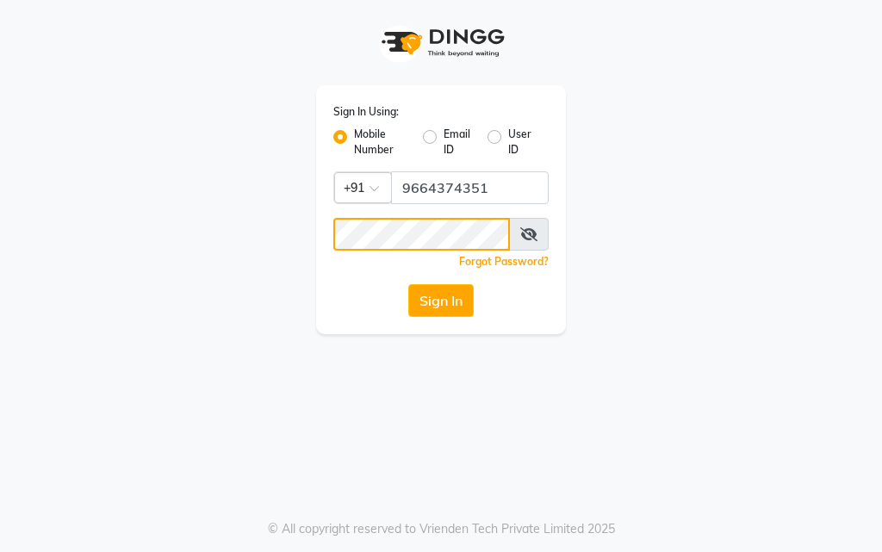 The image size is (882, 552). What do you see at coordinates (458, 142) in the screenshot?
I see `label: Email ID` at bounding box center [458, 142].